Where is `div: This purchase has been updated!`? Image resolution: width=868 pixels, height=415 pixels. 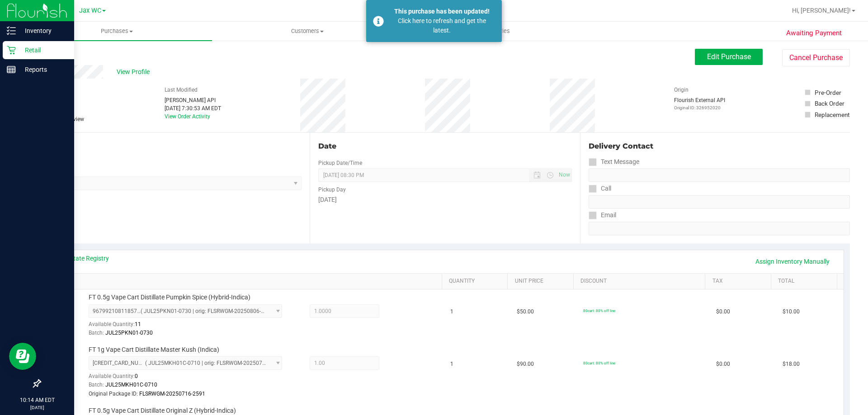
div: This purchase has been updated! is located at coordinates (442, 11).